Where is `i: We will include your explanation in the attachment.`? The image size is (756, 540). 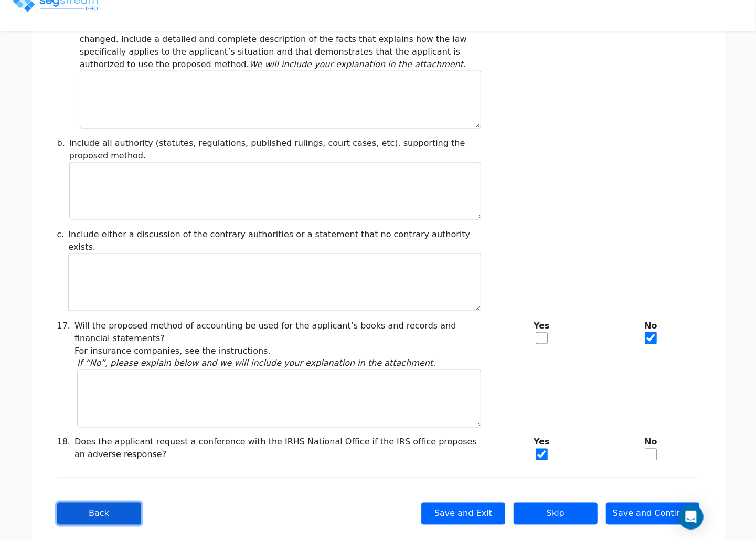 i: We will include your explanation in the attachment. is located at coordinates (358, 64).